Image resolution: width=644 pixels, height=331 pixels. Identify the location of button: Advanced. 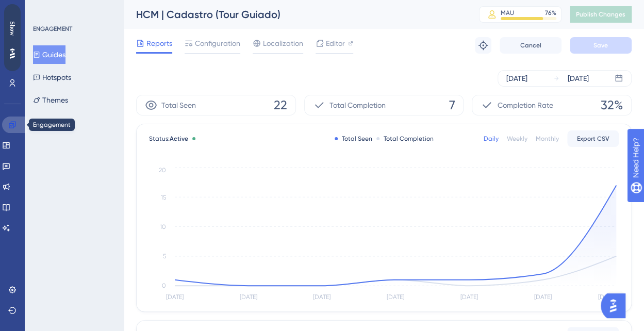
(101, 80).